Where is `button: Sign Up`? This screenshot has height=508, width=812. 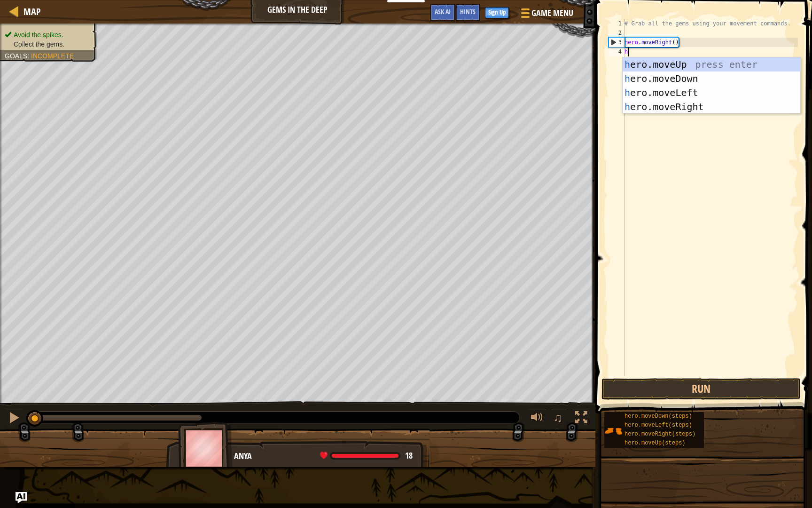
button: Sign Up is located at coordinates (497, 13).